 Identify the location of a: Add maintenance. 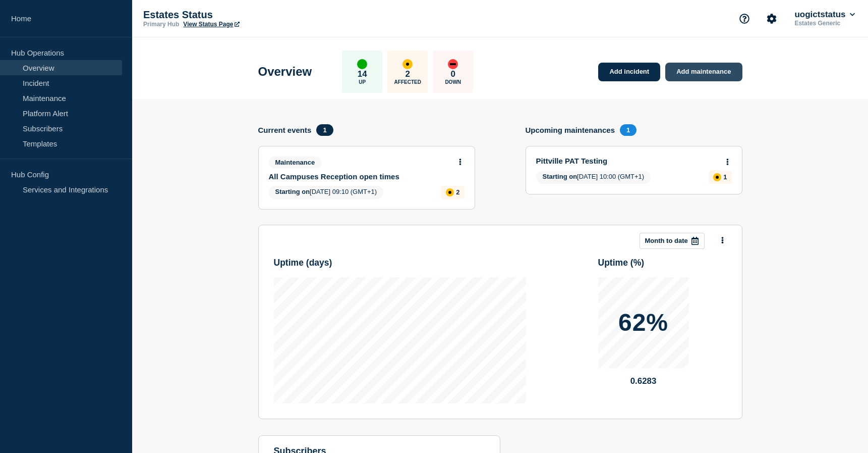
(703, 72).